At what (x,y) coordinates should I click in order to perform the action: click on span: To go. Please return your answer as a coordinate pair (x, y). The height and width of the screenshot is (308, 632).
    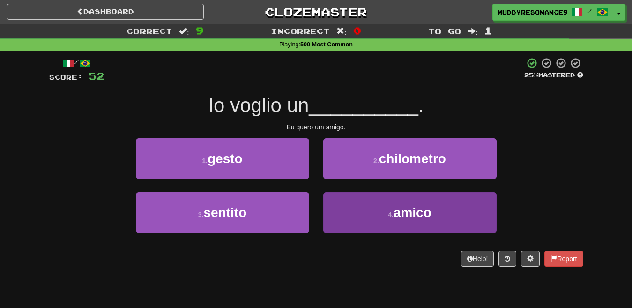
    Looking at the image, I should click on (445, 31).